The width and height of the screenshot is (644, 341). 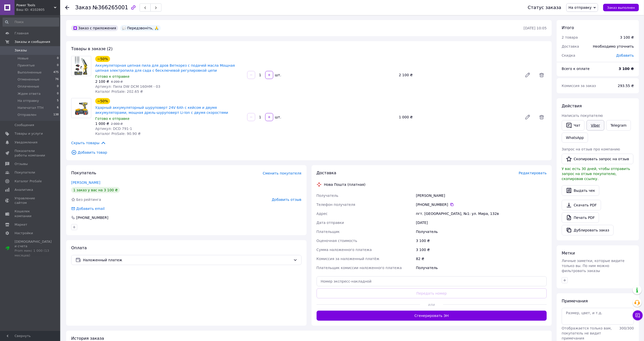 What do you see at coordinates (282, 173) in the screenshot?
I see `span: Сменить покупателя` at bounding box center [282, 173].